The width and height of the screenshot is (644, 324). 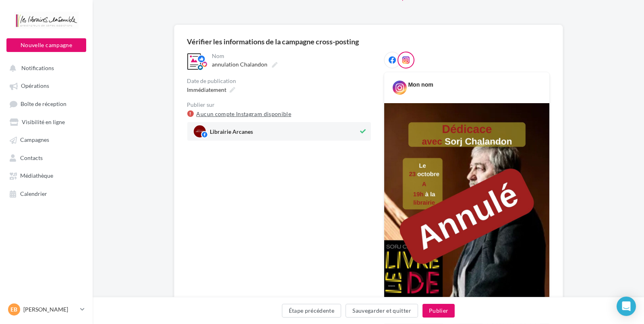 I want to click on button: Nouvelle campagne, so click(x=46, y=45).